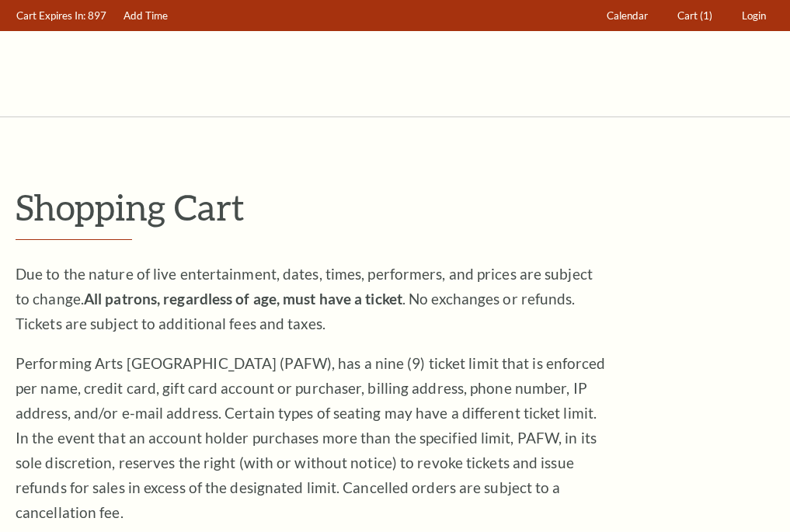  I want to click on span: Cart Expires In:, so click(51, 16).